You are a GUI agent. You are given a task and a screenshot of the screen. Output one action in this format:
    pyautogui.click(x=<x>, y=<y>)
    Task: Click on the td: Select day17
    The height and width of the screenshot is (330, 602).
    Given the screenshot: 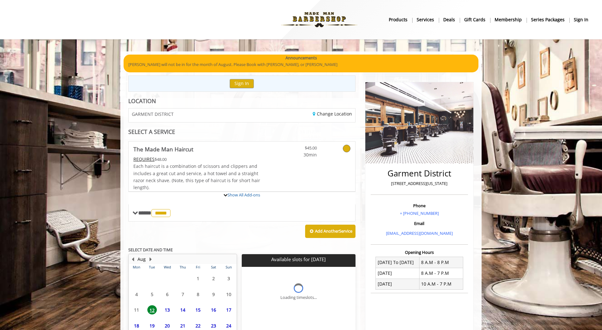 What is the action you would take?
    pyautogui.click(x=229, y=310)
    